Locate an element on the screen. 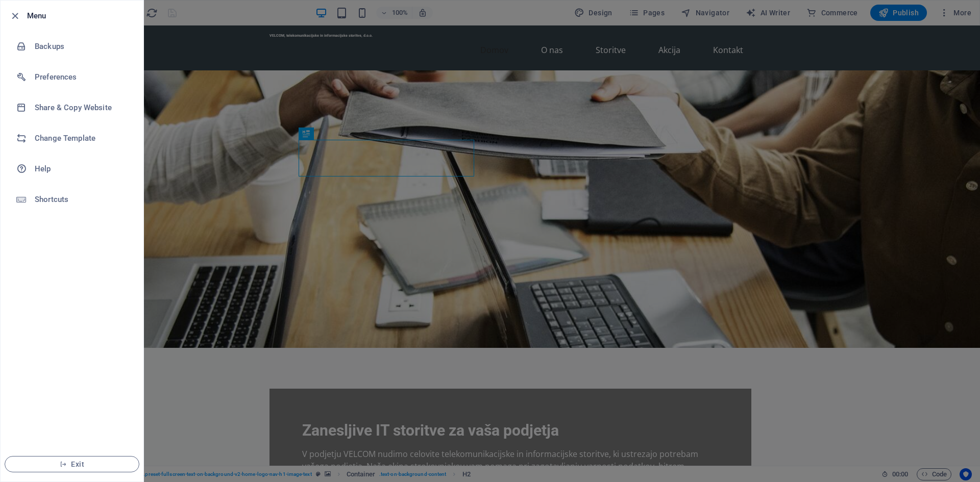  h6: Menu is located at coordinates (81, 16).